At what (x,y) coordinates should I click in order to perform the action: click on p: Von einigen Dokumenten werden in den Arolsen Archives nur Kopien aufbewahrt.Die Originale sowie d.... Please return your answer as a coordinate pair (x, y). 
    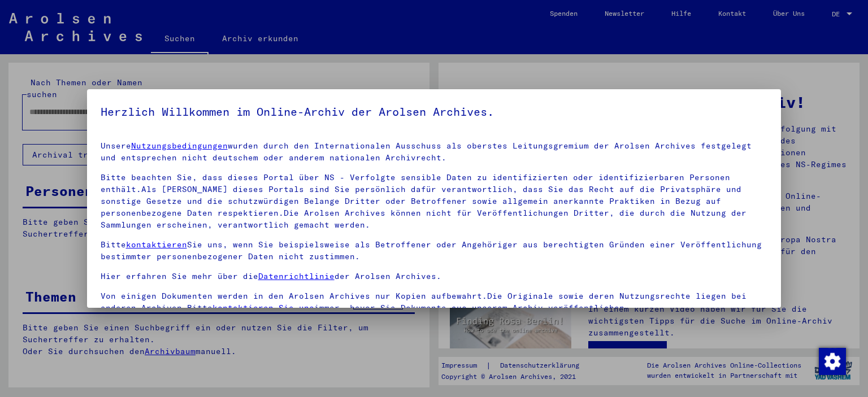
    Looking at the image, I should click on (434, 302).